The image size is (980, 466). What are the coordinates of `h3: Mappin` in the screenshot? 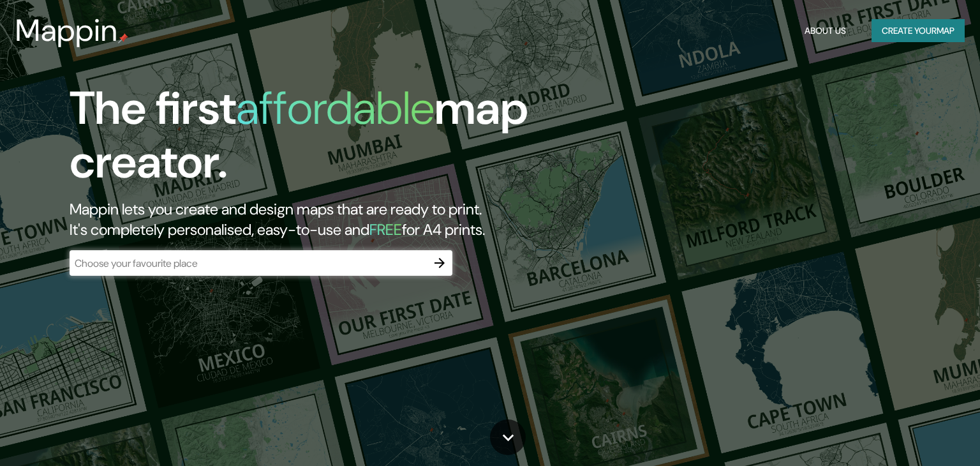 It's located at (67, 30).